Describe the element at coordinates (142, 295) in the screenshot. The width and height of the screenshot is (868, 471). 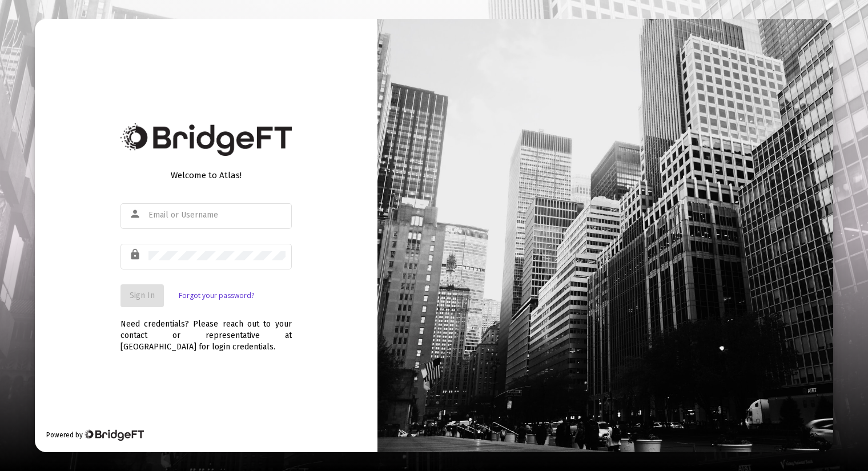
I see `button: Sign In` at that location.